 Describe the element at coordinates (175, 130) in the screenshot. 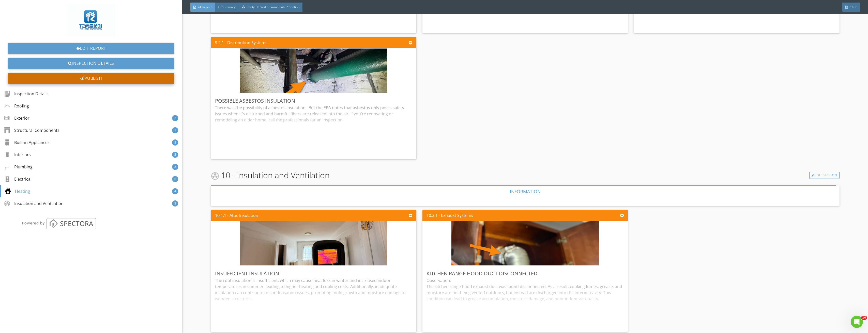

I see `div: 1` at that location.